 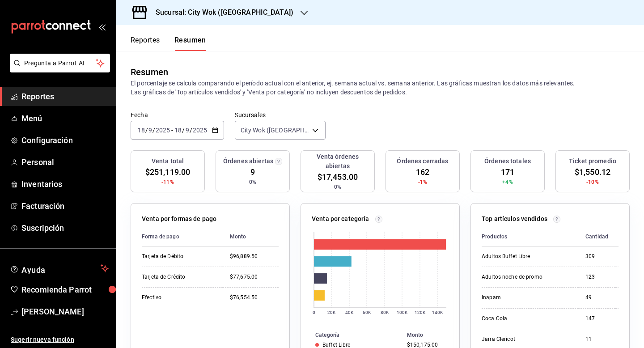 I want to click on span: Sugerir nueva función, so click(x=60, y=339).